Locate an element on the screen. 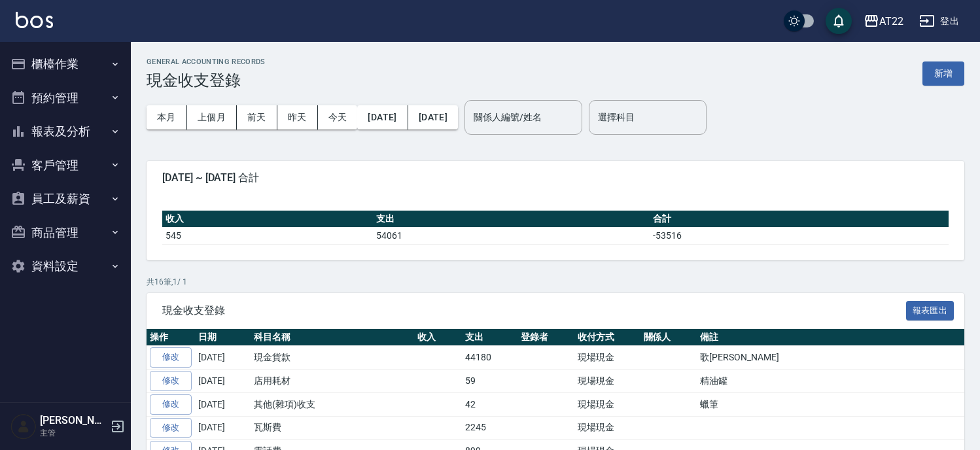  button: save is located at coordinates (839, 21).